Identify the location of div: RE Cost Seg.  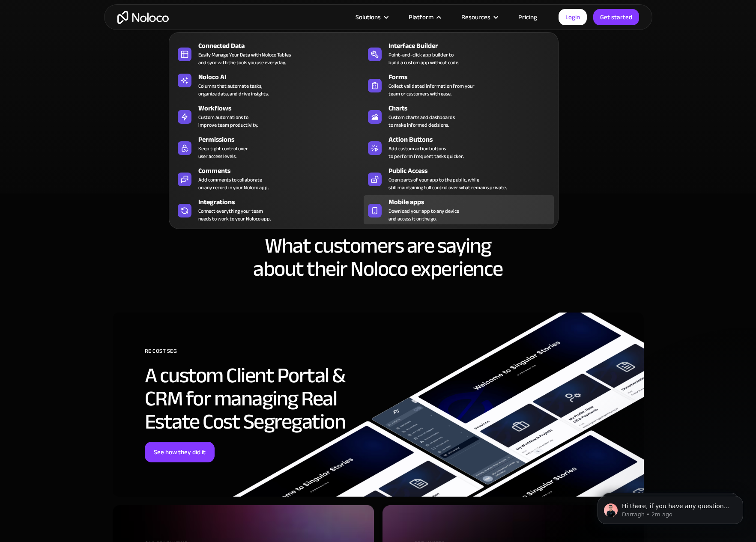
(253, 354).